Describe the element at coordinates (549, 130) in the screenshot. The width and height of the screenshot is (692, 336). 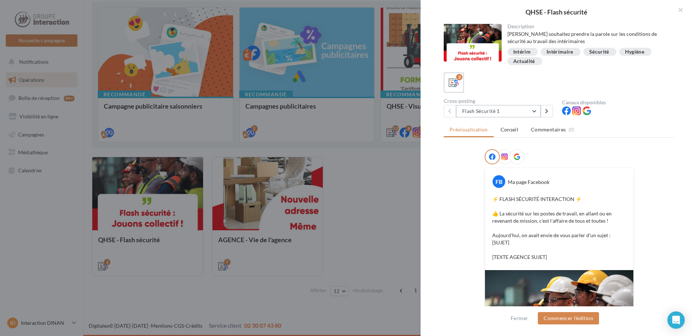
I see `span: Commentaires` at that location.